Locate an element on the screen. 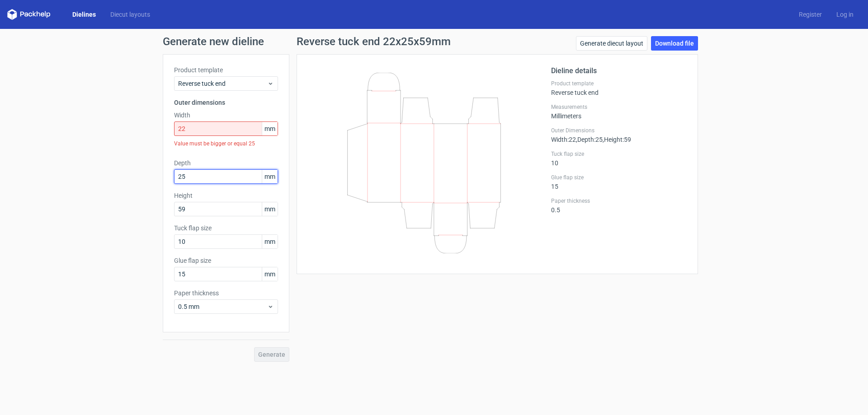 The width and height of the screenshot is (868, 415). a: Download file is located at coordinates (675, 44).